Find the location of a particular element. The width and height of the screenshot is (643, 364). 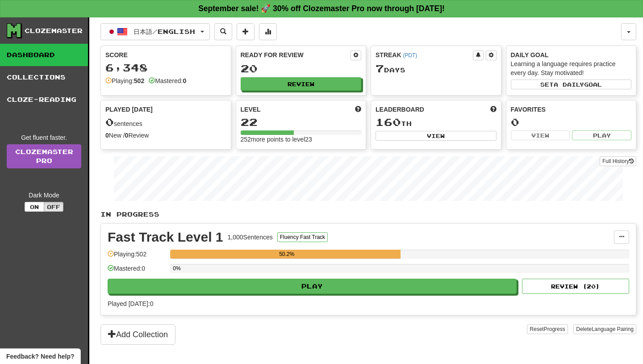

div: Clozemaster is located at coordinates (54, 31).